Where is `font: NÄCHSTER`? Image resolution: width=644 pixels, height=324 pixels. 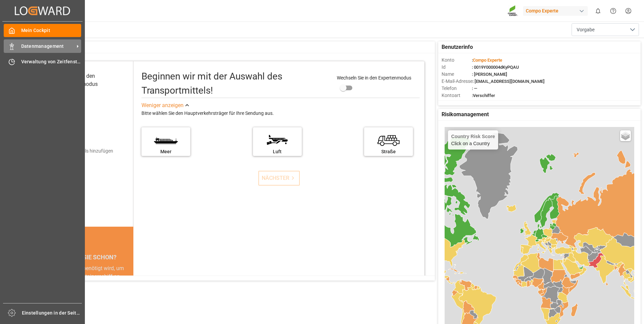 font: NÄCHSTER is located at coordinates (276, 178).